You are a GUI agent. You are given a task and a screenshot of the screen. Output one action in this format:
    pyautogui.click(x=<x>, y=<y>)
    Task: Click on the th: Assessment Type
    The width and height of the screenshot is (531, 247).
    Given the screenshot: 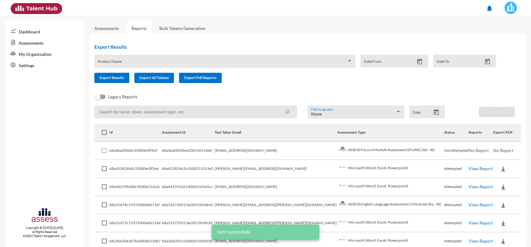 What is the action you would take?
    pyautogui.click(x=391, y=133)
    